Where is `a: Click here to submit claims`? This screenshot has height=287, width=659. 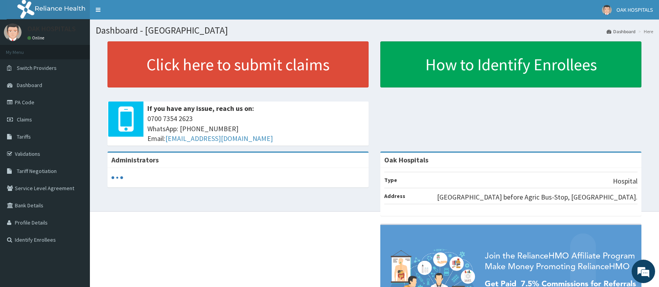 a: Click here to submit claims is located at coordinates (238, 65).